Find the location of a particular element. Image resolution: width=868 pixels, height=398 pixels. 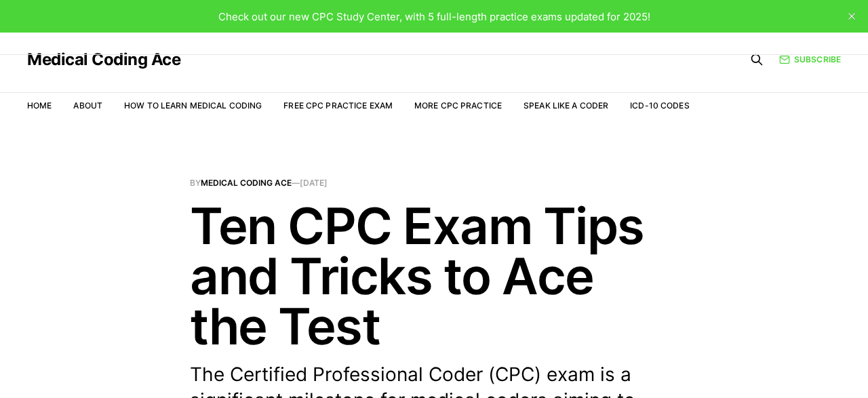

span: Check out our new CPC Study Center, with 5 full-length practice exams updated for 2025! is located at coordinates (434, 16).